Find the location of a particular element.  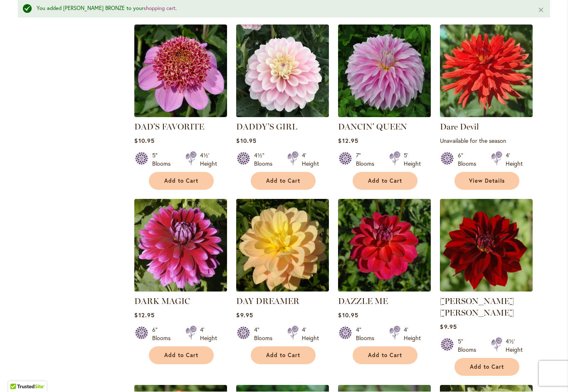

a: View Details is located at coordinates (487, 181).